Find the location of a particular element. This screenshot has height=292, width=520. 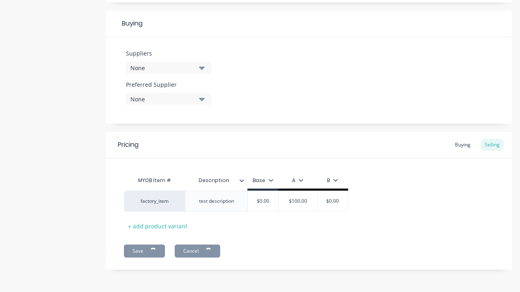

div: B is located at coordinates (332, 181).